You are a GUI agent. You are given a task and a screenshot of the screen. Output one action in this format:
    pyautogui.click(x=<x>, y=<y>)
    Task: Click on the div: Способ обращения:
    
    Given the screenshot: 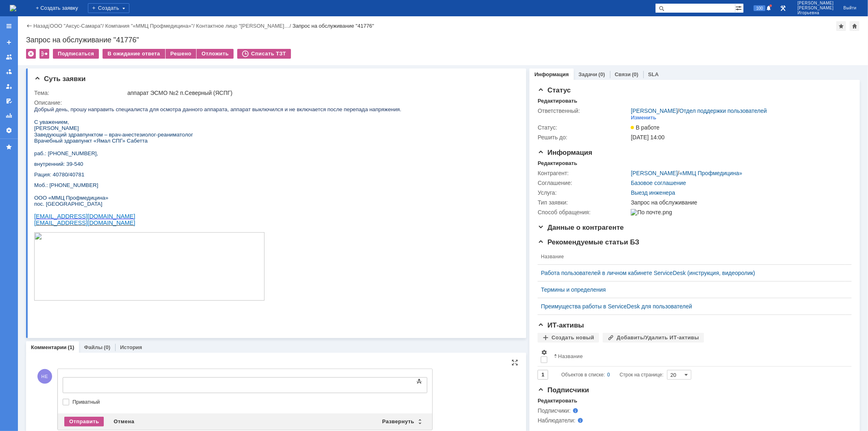 What is the action you would take?
    pyautogui.click(x=583, y=212)
    